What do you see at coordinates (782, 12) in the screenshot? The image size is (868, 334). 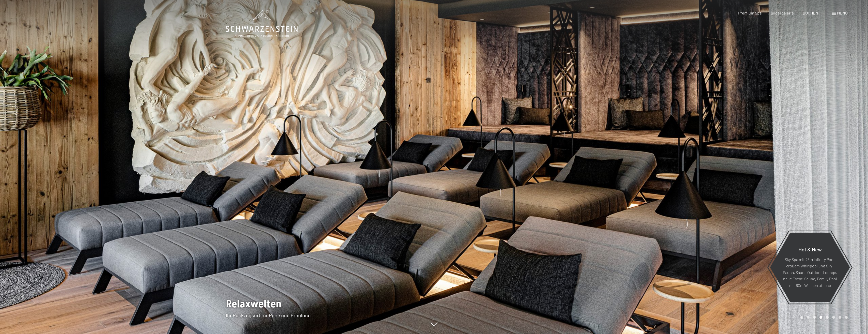 I see `span: Bildergalerie` at bounding box center [782, 12].